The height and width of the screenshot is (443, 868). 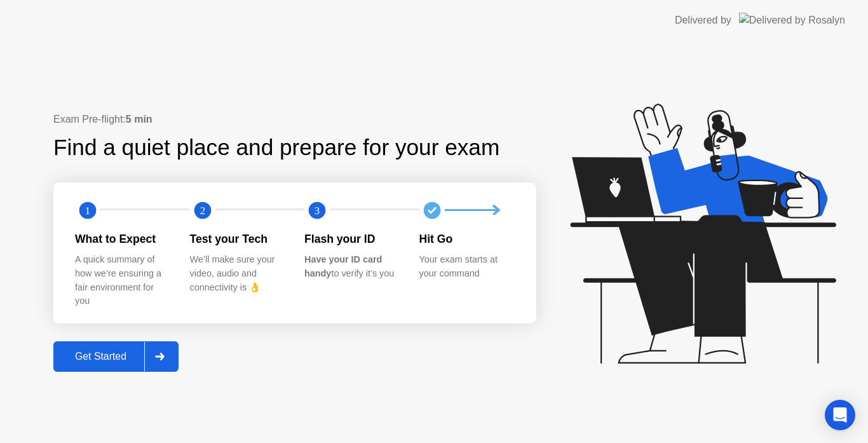 I want to click on text: 1, so click(x=88, y=210).